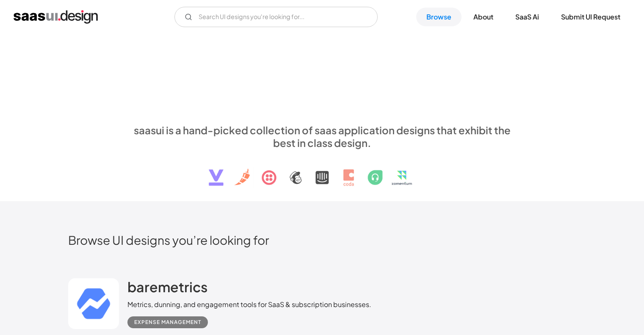 The width and height of the screenshot is (644, 335). Describe the element at coordinates (249, 304) in the screenshot. I see `div: Metrics, dunning, and engagement tools for SaaS & subscription businesses.` at that location.